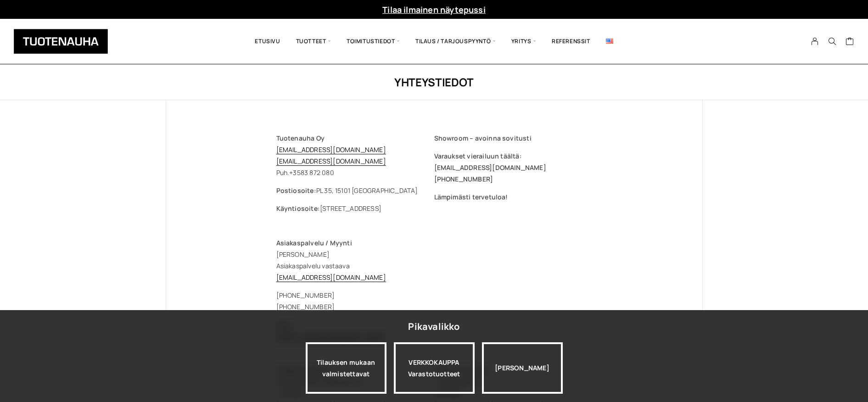  Describe the element at coordinates (524, 41) in the screenshot. I see `span: Yritys` at that location.